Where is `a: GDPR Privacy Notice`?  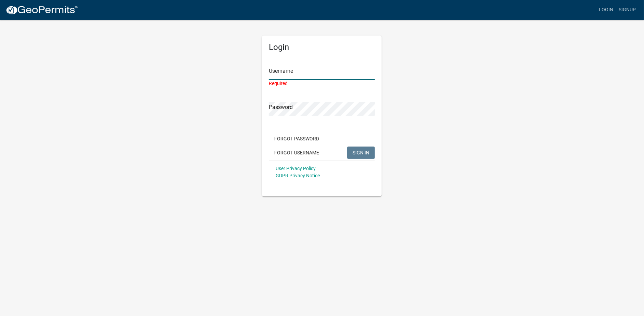 a: GDPR Privacy Notice is located at coordinates (298, 176).